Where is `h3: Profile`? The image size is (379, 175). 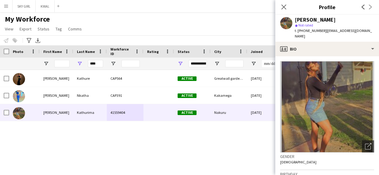
h3: Profile is located at coordinates (327, 7).